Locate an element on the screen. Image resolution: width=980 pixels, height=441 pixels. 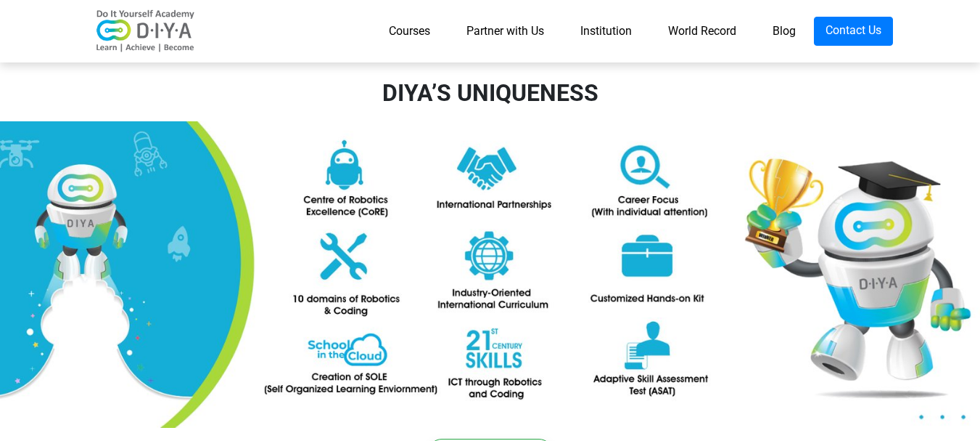
a: Contact Us is located at coordinates (853, 31).